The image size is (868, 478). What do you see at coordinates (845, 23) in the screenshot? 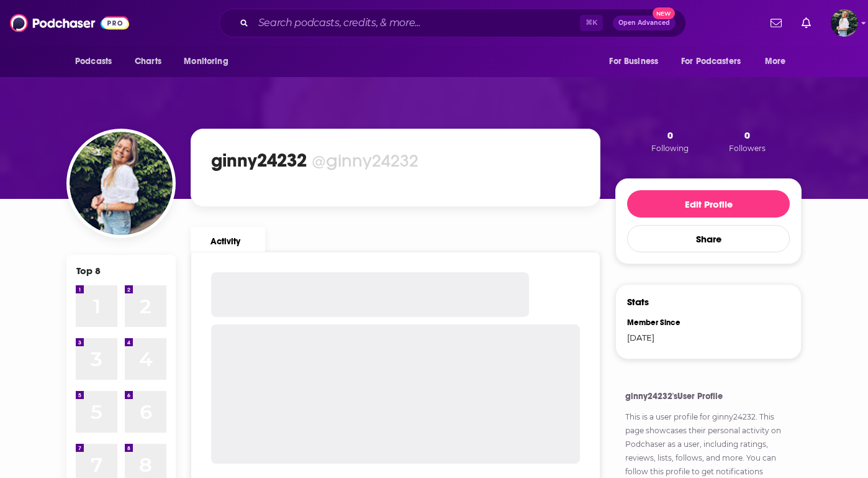
I see `img: User Profile` at bounding box center [845, 23].